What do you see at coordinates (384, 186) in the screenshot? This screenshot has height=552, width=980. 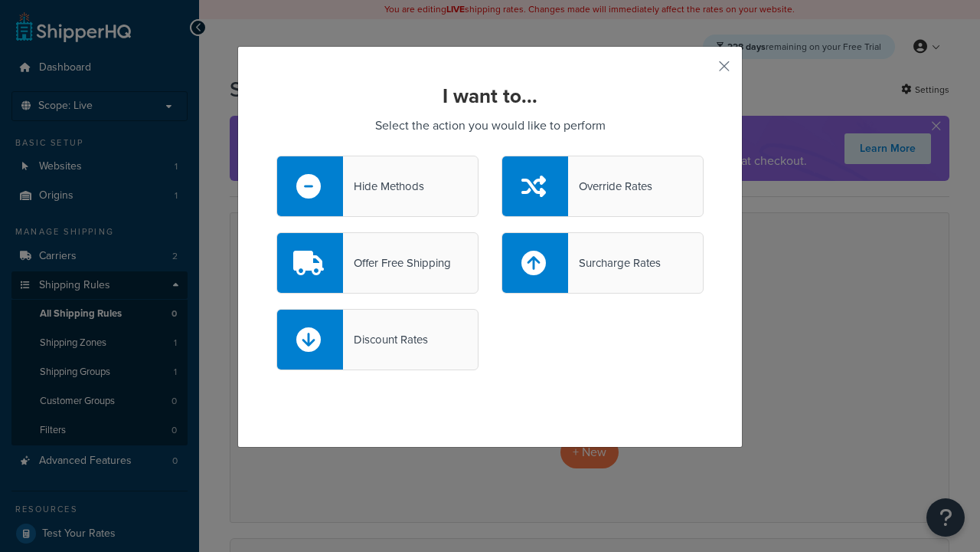 I see `div: Hide Methods` at bounding box center [384, 186].